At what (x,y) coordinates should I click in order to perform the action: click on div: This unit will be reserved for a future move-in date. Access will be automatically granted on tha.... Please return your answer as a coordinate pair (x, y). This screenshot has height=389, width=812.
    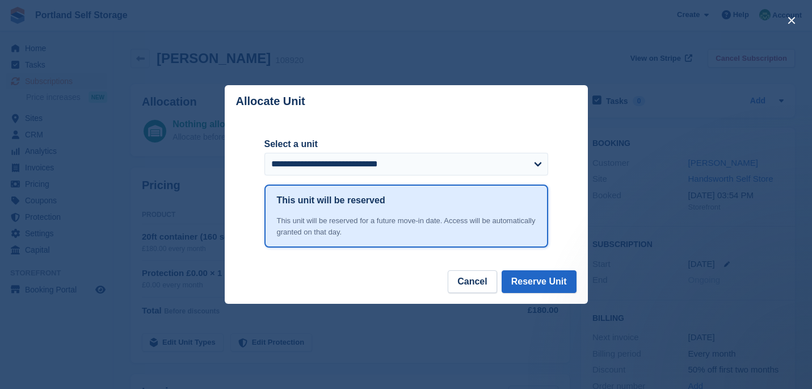
    Looking at the image, I should click on (407, 226).